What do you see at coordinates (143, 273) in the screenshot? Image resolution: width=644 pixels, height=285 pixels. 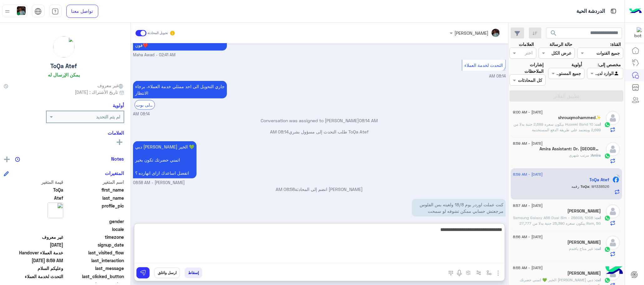 I see `img: send message` at bounding box center [143, 273].